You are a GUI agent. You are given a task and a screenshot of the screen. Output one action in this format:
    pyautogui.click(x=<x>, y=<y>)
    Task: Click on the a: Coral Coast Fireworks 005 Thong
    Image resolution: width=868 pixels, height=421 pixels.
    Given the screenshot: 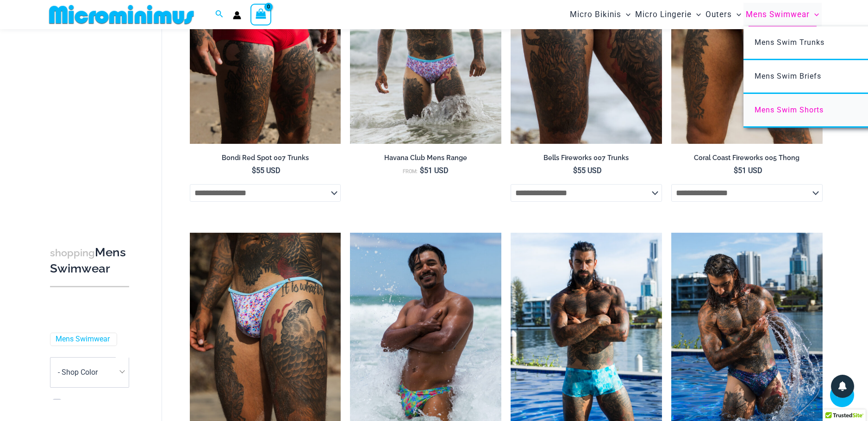 What is the action you would take?
    pyautogui.click(x=747, y=160)
    